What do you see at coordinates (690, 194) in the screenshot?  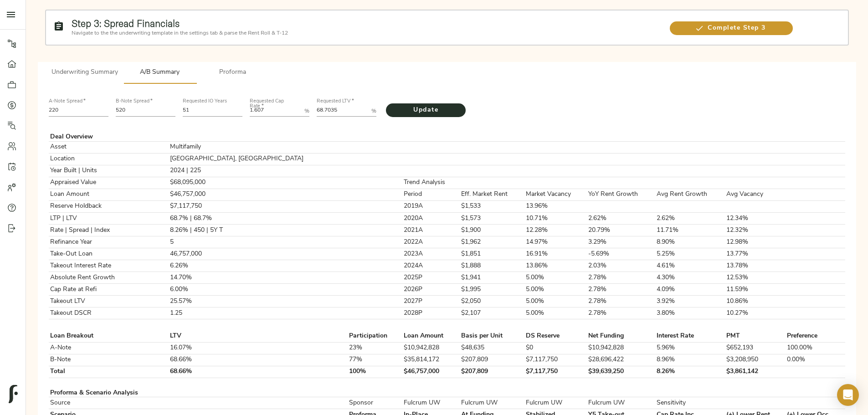 I see `td: Avg Rent Growth` at bounding box center [690, 194].